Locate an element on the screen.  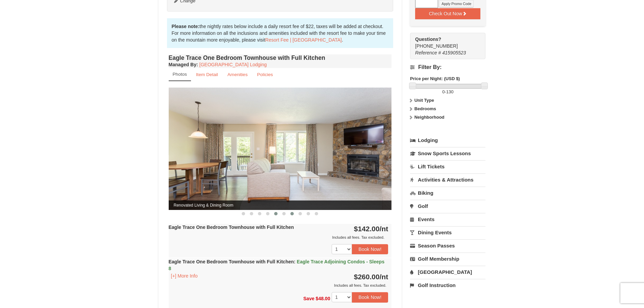
a: Lift Tickets is located at coordinates (448, 166).